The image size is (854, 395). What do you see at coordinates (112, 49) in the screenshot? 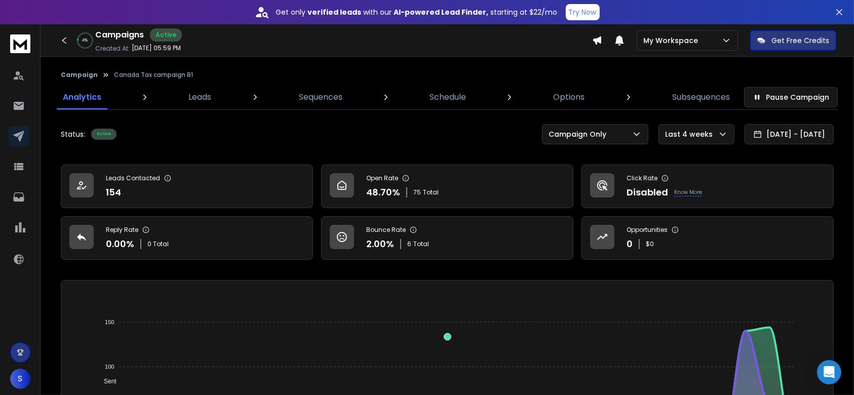
I see `p: Created At:` at bounding box center [112, 49].